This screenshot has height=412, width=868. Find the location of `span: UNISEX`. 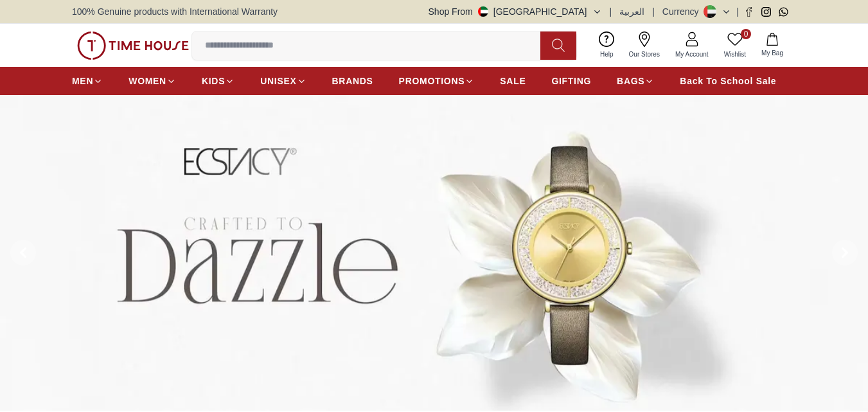

span: UNISEX is located at coordinates (278, 81).